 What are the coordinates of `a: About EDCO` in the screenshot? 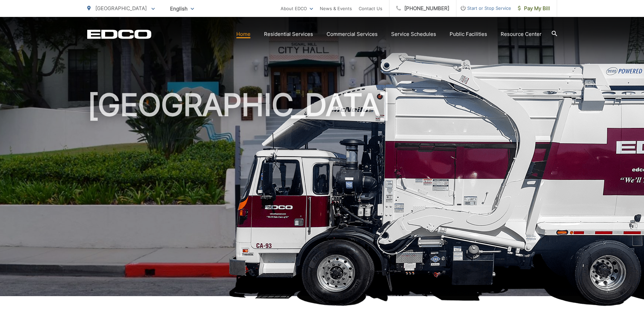 It's located at (297, 9).